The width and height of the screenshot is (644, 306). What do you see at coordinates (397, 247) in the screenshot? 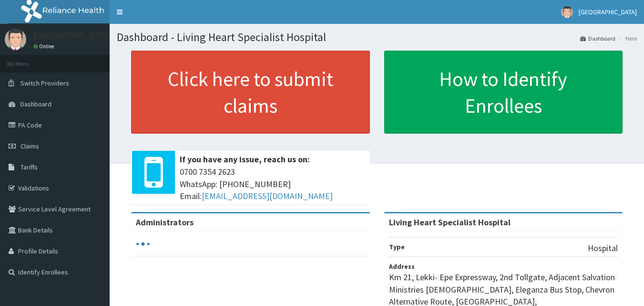
I see `b: Type` at bounding box center [397, 247].